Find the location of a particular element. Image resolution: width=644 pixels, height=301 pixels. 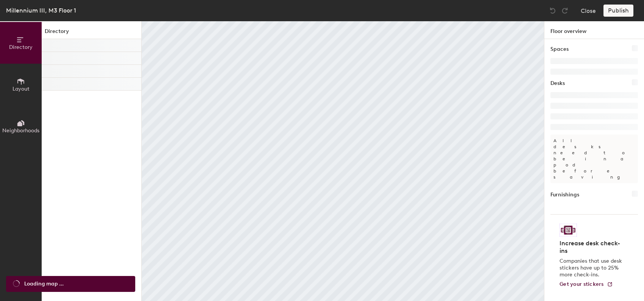

img: Undo is located at coordinates (553, 10).